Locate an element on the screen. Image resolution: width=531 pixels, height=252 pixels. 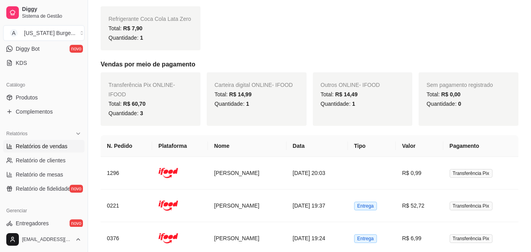
a: Entregadoresnovo is located at coordinates (44, 223).